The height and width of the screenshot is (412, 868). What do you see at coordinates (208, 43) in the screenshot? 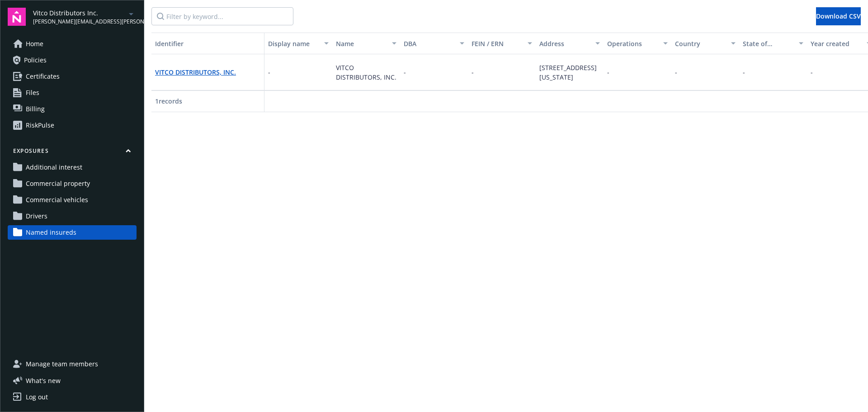
I see `button: Identifier` at bounding box center [208, 43].